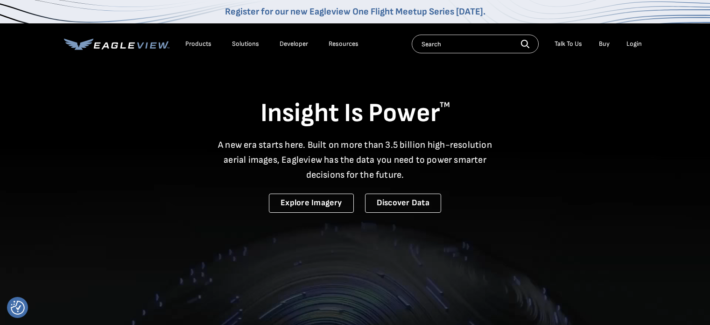 The height and width of the screenshot is (325, 710). What do you see at coordinates (634, 44) in the screenshot?
I see `div: Login` at bounding box center [634, 44].